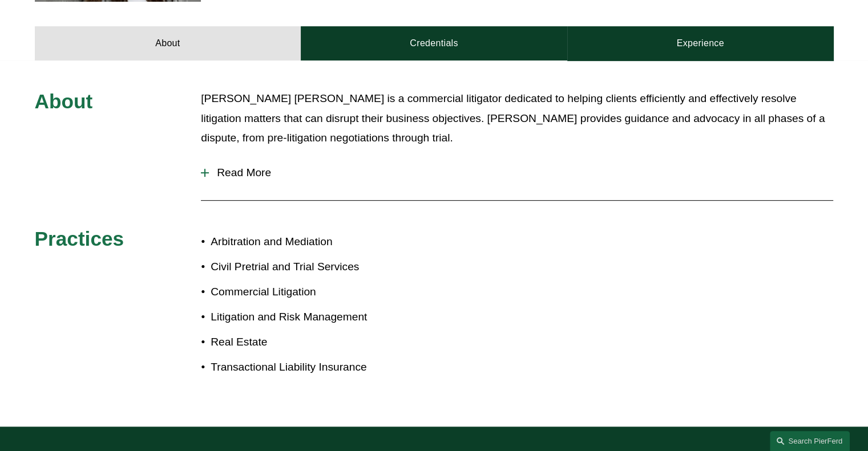 This screenshot has height=451, width=868. I want to click on p: Transactional Liability Insurance, so click(322, 368).